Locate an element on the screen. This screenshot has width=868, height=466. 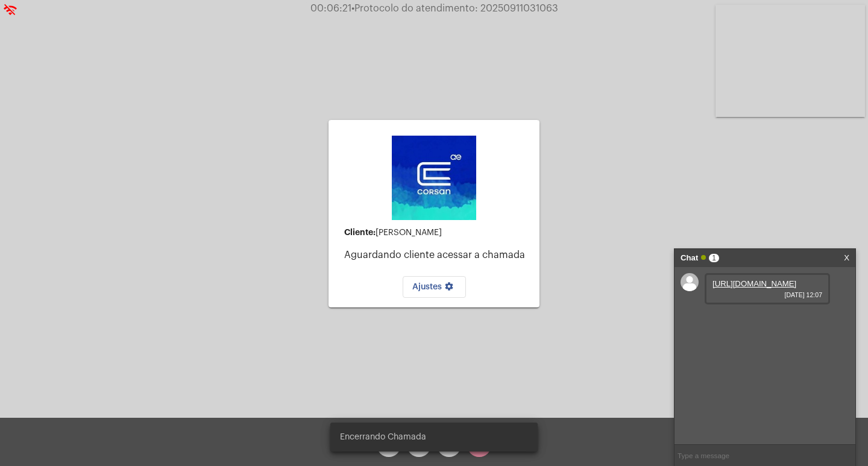
input: Type a message is located at coordinates (764, 455).